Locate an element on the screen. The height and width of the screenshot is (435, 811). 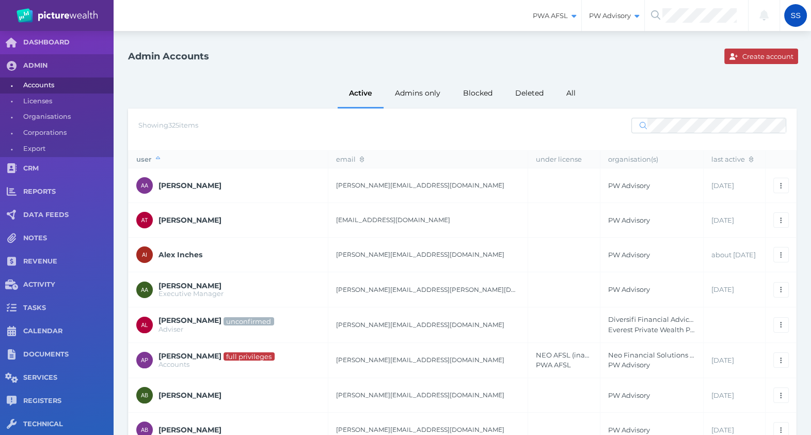
span: Organisations is located at coordinates (67, 117).